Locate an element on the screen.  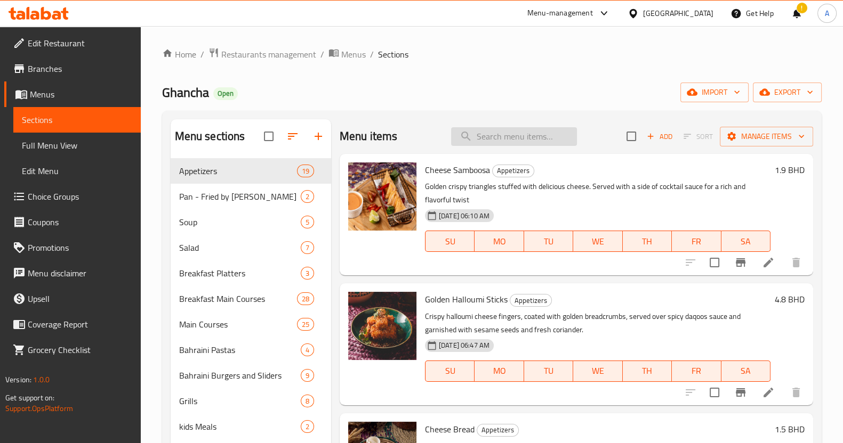
span: Restaurants management is located at coordinates (269, 54).